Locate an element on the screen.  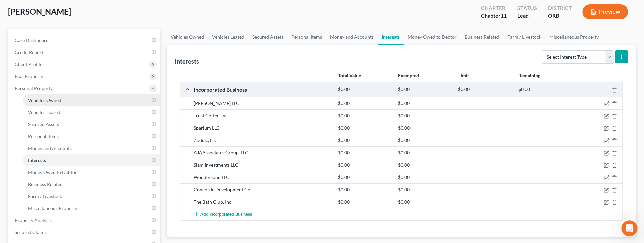
img: Profile image for Katie is located at coordinates (24, 9).